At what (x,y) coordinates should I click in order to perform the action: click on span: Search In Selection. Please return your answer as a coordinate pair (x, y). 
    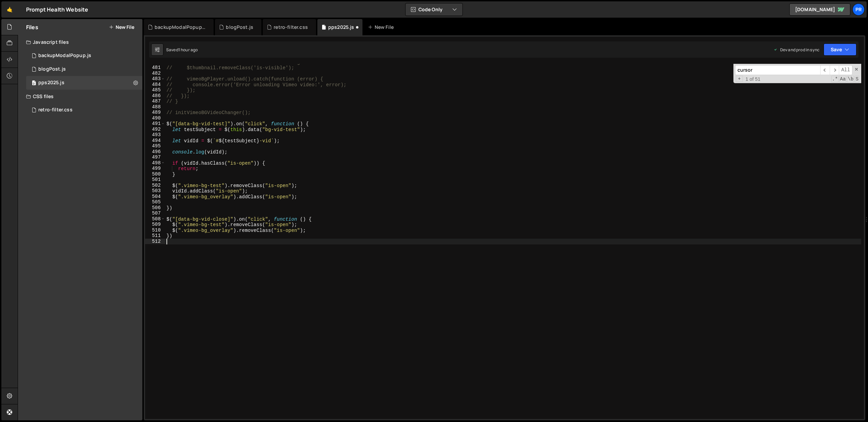
    Looking at the image, I should click on (857, 79).